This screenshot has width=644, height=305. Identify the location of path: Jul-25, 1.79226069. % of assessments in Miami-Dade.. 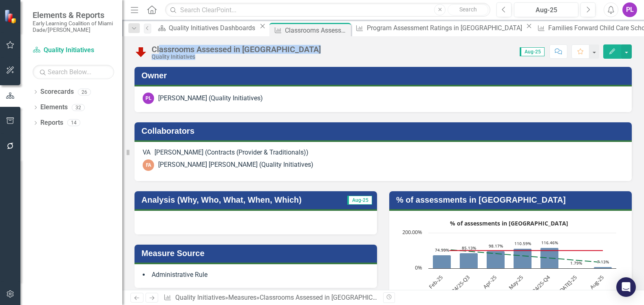
(575, 268).